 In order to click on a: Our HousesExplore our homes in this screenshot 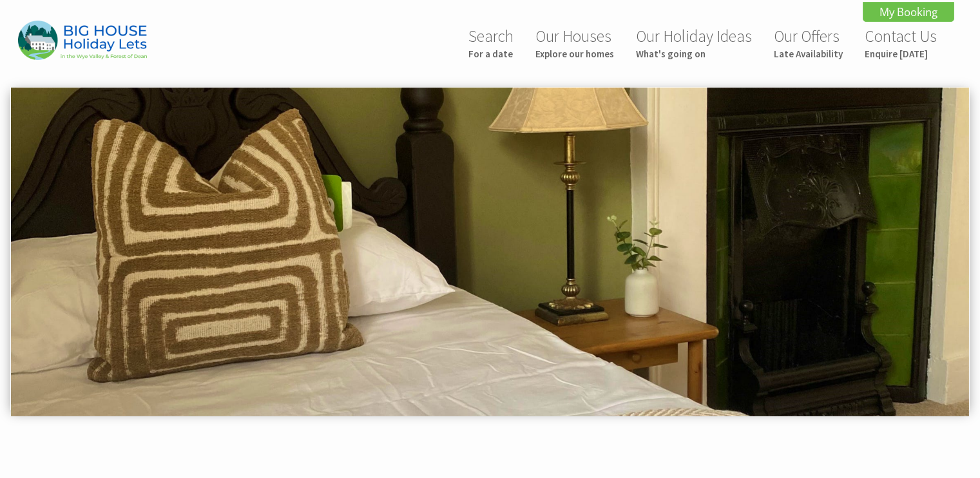, I will do `click(574, 42)`.